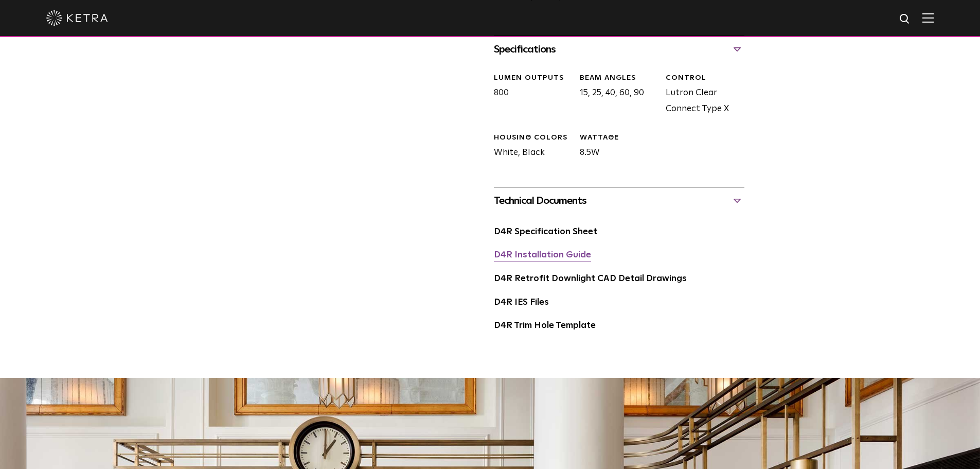 The width and height of the screenshot is (980, 469). Describe the element at coordinates (618, 138) in the screenshot. I see `div: WATTAGE` at that location.